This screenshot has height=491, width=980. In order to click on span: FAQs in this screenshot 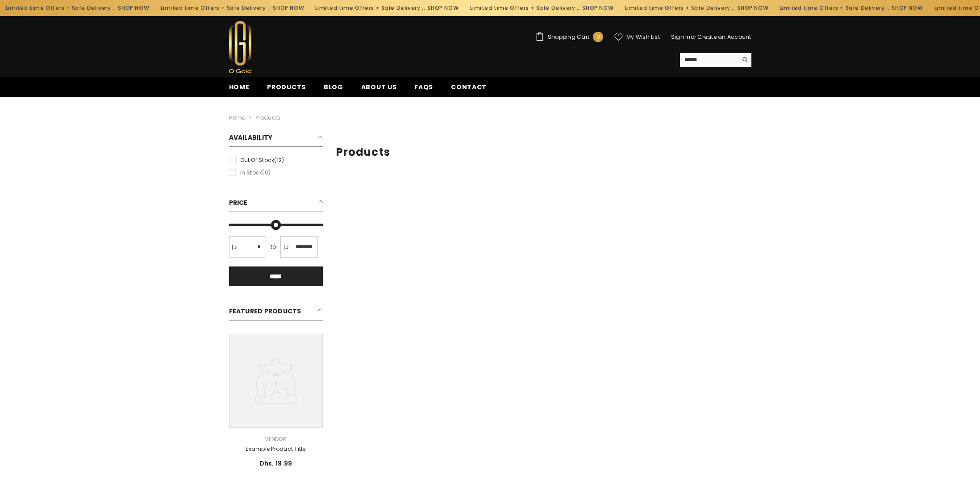, I will do `click(424, 87)`.